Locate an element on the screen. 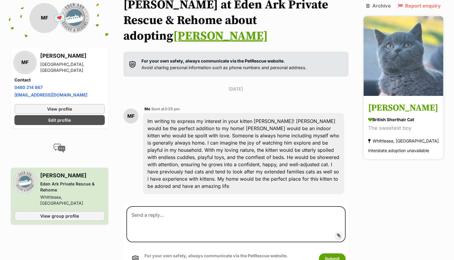 The image size is (454, 260). h4: Contact is located at coordinates (59, 80).